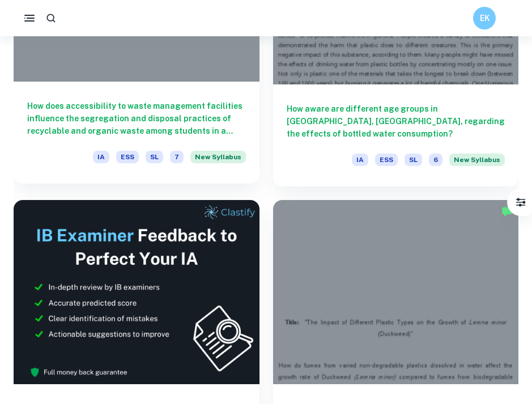 This screenshot has width=532, height=404. Describe the element at coordinates (136, 118) in the screenshot. I see `h6: How does accessibility to waste management facilities influence the segregation and disposal prac...` at that location.